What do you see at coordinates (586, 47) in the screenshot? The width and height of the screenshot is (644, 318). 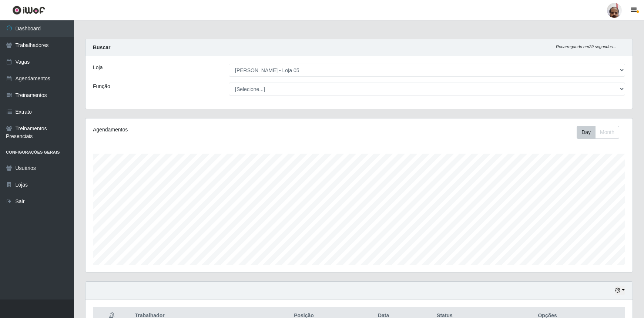 I see `i: Recarregando em 29 segundos...` at bounding box center [586, 47].